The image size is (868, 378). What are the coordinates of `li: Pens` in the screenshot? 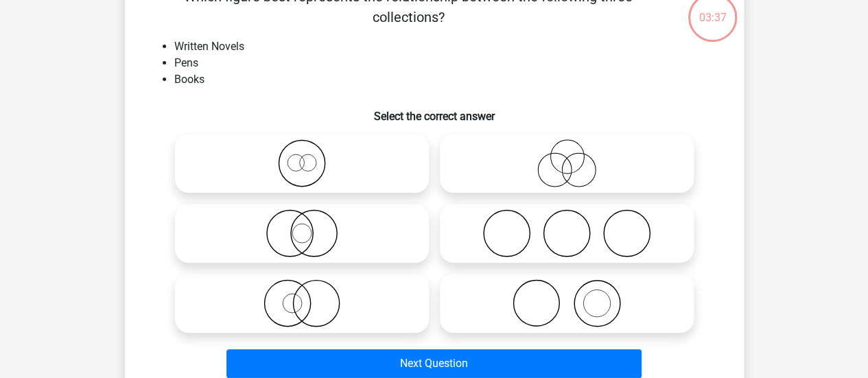 It's located at (448, 63).